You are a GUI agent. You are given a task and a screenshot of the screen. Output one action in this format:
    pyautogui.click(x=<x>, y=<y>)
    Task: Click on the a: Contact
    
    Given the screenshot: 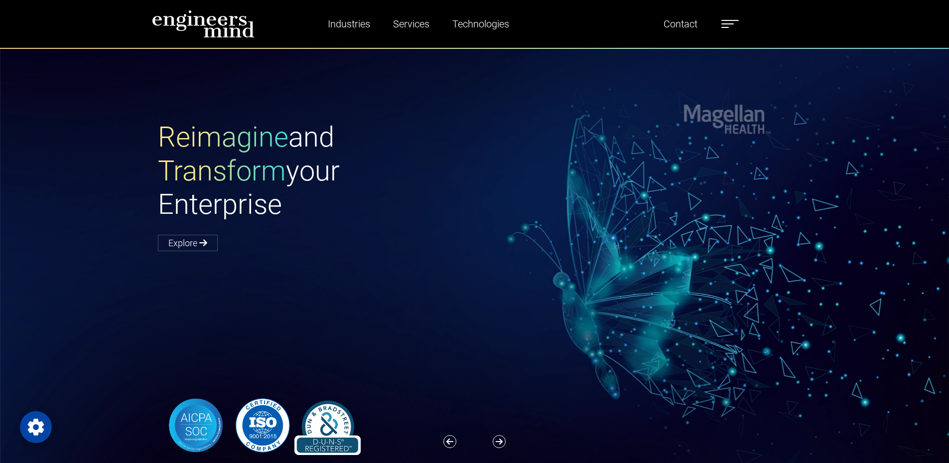 What is the action you would take?
    pyautogui.click(x=680, y=24)
    